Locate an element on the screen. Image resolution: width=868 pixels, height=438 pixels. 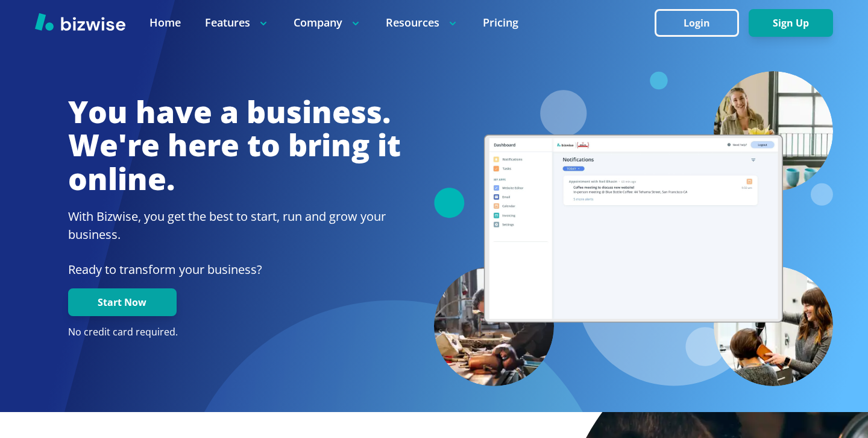
button: Sign Up is located at coordinates (791, 23).